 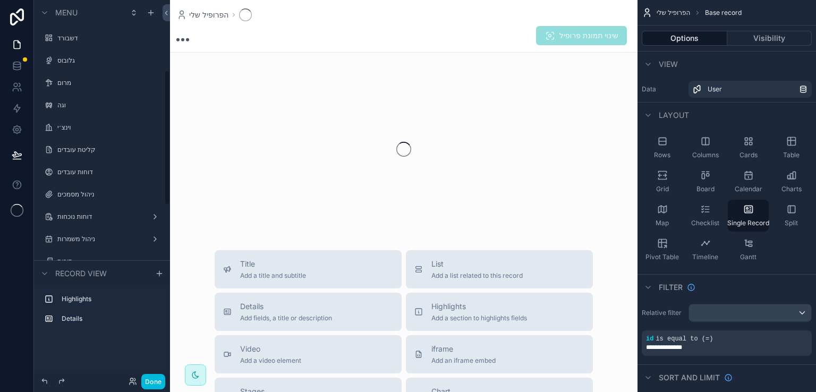 I want to click on a: הפרופיל שלי, so click(x=202, y=15).